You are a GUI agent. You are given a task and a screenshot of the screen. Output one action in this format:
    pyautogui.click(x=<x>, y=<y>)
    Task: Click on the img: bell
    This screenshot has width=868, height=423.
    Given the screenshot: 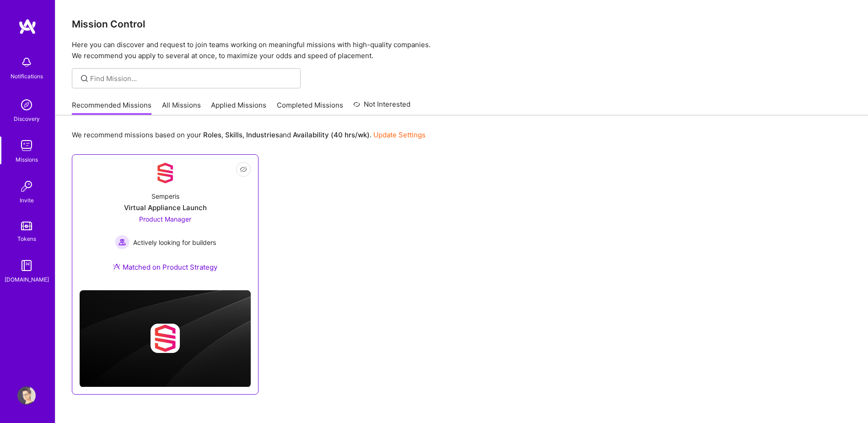 What is the action you would take?
    pyautogui.click(x=26, y=62)
    